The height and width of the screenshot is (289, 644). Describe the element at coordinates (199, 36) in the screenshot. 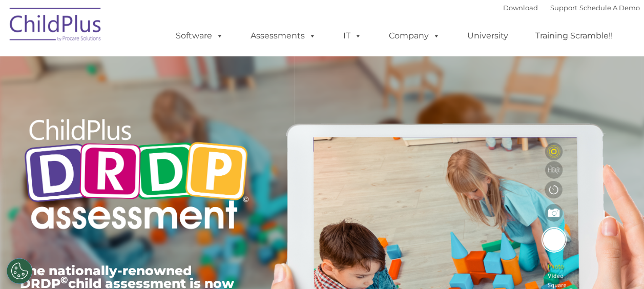

I see `a: Software` at that location.